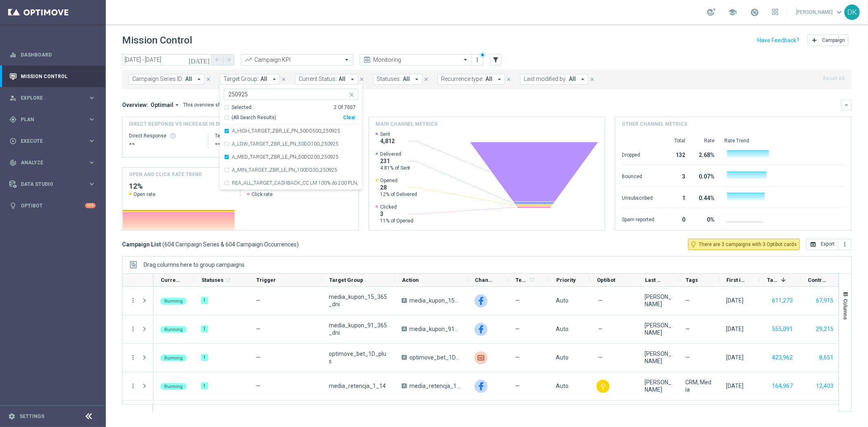 This screenshot has width=868, height=427. What do you see at coordinates (785, 141) in the screenshot?
I see `div: Rate Trend` at bounding box center [785, 141].